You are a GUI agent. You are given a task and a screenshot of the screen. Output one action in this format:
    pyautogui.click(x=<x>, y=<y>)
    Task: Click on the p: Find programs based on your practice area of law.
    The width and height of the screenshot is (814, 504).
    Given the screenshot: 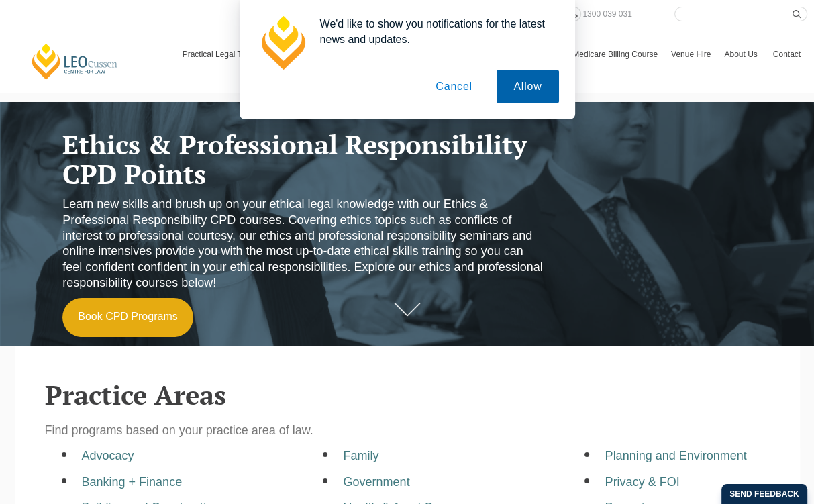 What is the action you would take?
    pyautogui.click(x=407, y=430)
    